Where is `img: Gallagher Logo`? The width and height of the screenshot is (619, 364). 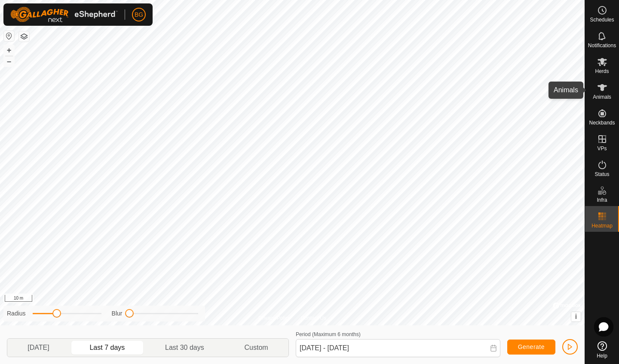 img: Gallagher Logo is located at coordinates (64, 15).